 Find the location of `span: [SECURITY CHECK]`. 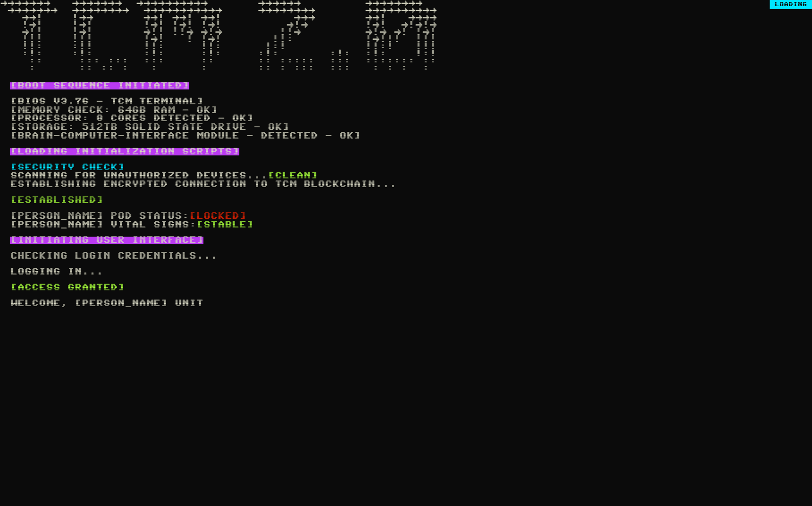

span: [SECURITY CHECK] is located at coordinates (67, 167).